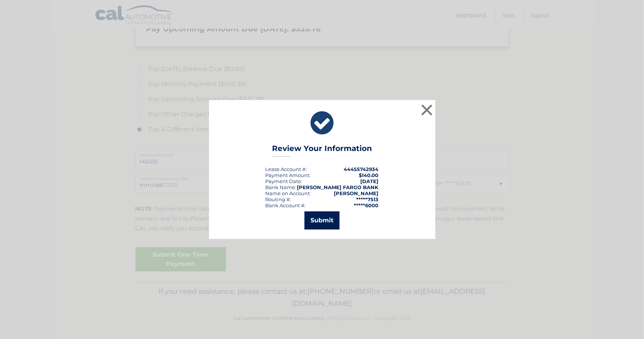 This screenshot has height=339, width=644. I want to click on div: Lease Account #:, so click(287, 169).